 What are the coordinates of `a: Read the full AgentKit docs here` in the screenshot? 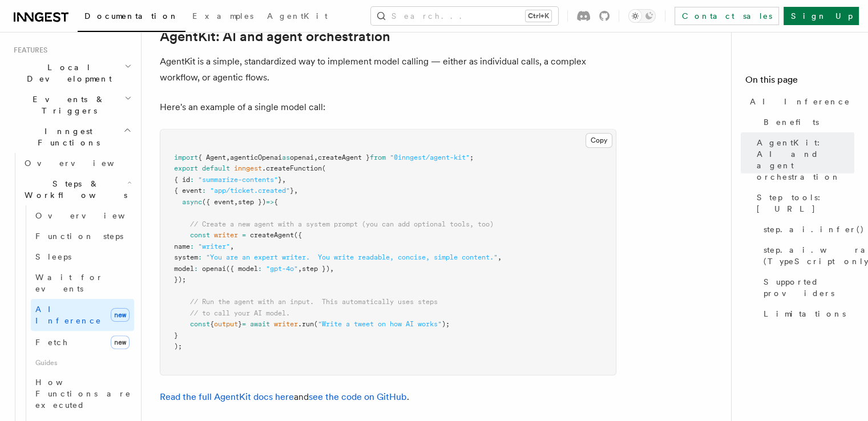 It's located at (226, 396).